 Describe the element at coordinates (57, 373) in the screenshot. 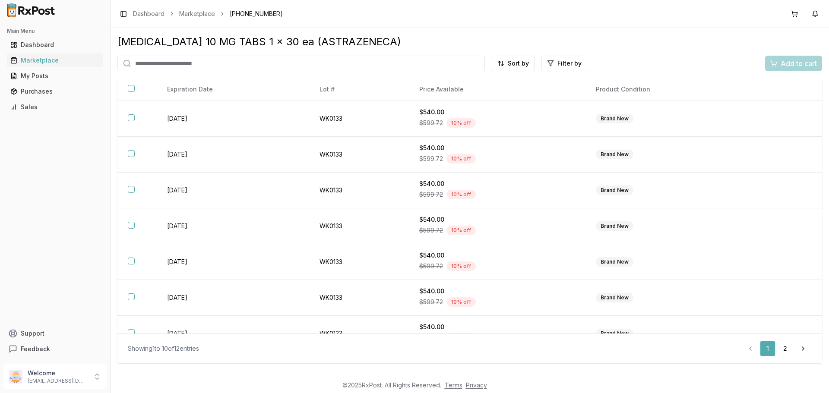

I see `p: Welcome` at that location.